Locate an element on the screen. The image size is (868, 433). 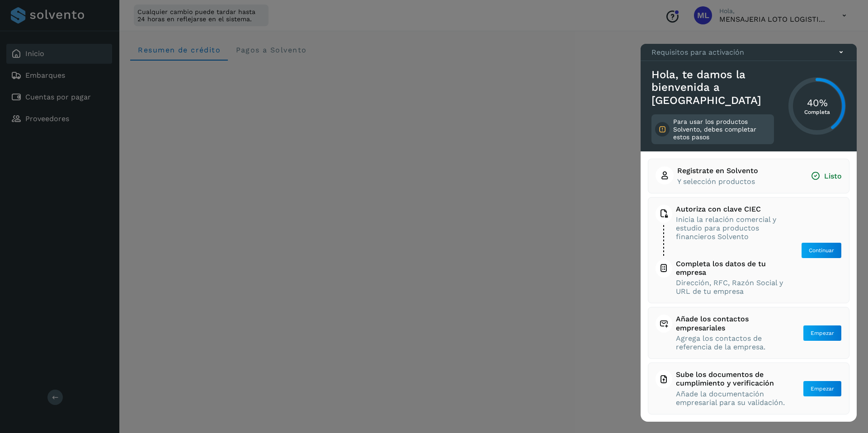
span: Sube los documentos de cumplimiento y verificación is located at coordinates (730, 378).